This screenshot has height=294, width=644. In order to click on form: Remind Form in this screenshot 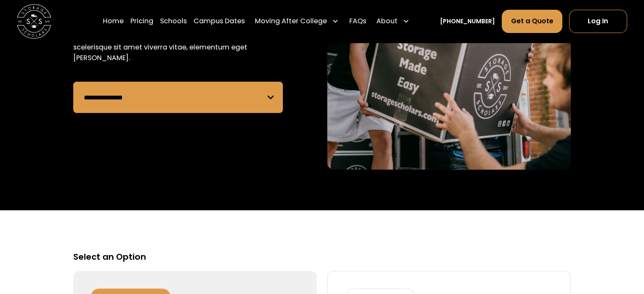, I will do `click(178, 97)`.